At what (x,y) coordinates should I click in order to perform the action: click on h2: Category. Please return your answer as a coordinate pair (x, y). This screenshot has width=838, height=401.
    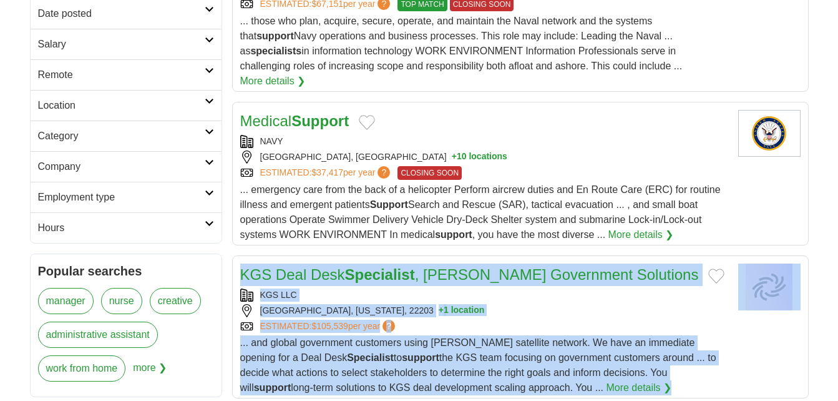
    Looking at the image, I should click on (121, 136).